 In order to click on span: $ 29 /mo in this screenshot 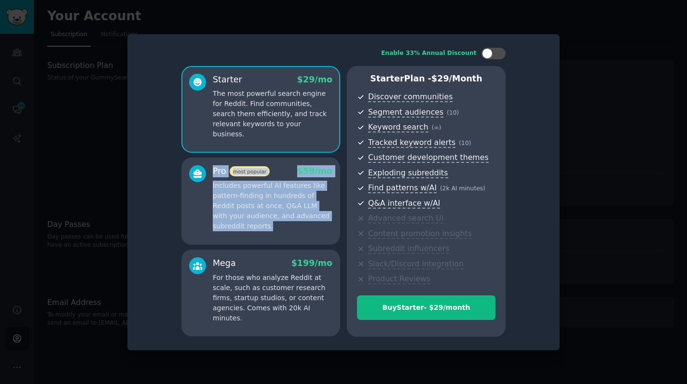, I will do `click(314, 80)`.